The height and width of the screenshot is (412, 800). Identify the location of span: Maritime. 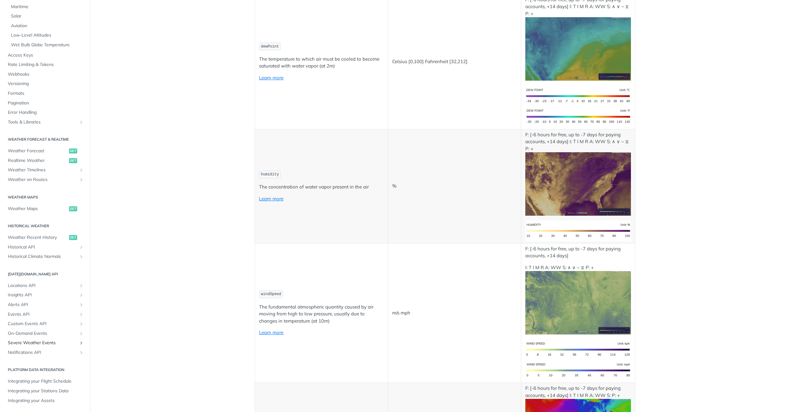
(47, 7).